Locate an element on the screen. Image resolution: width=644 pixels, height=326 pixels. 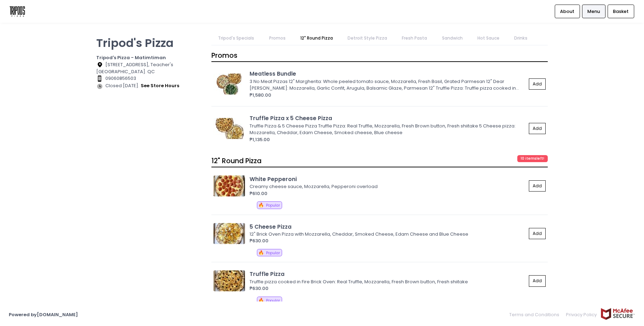
span: Menu is located at coordinates (594, 11).